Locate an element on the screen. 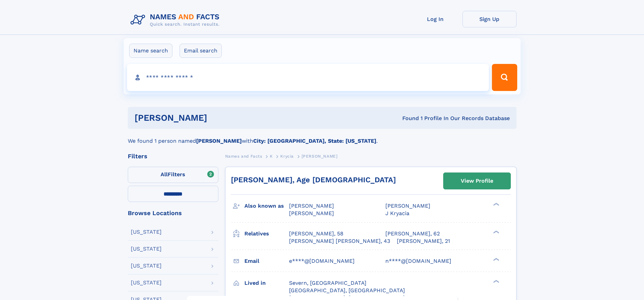  h3: Relatives is located at coordinates (267, 234).